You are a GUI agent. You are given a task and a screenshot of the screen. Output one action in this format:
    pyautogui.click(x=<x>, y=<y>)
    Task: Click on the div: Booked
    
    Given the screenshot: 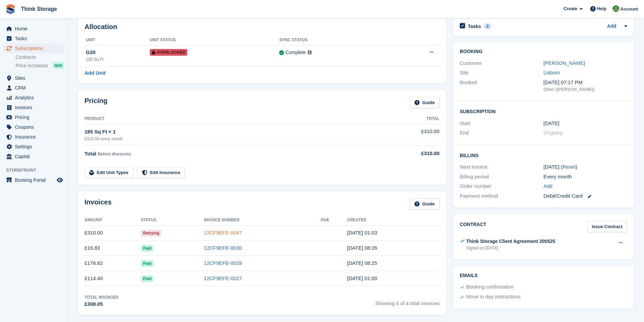 What is the action you would take?
    pyautogui.click(x=501, y=86)
    